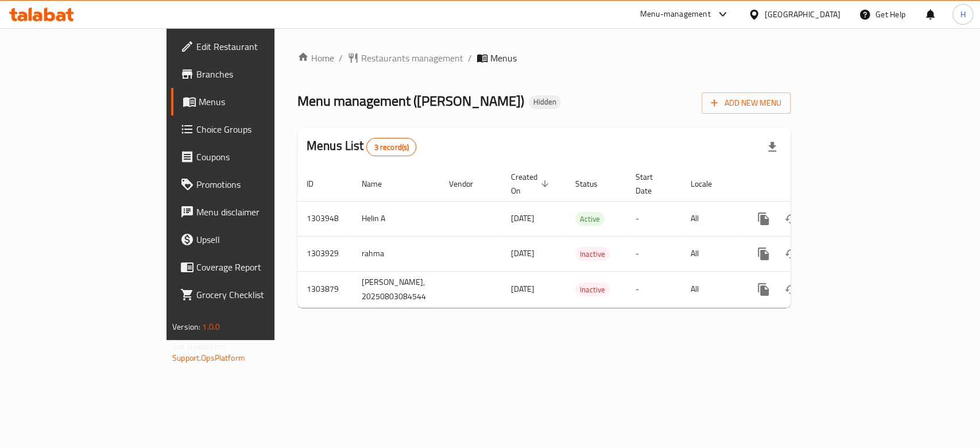  Describe the element at coordinates (590, 219) in the screenshot. I see `div: Active` at that location.